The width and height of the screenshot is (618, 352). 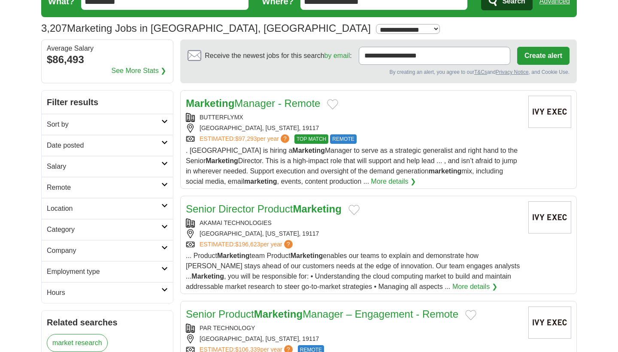 What do you see at coordinates (104, 292) in the screenshot?
I see `h2: Hours` at bounding box center [104, 292].